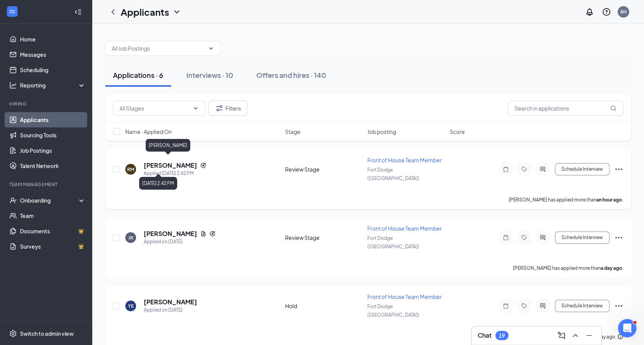  What do you see at coordinates (47, 184) in the screenshot?
I see `div: Team Management` at bounding box center [47, 184].